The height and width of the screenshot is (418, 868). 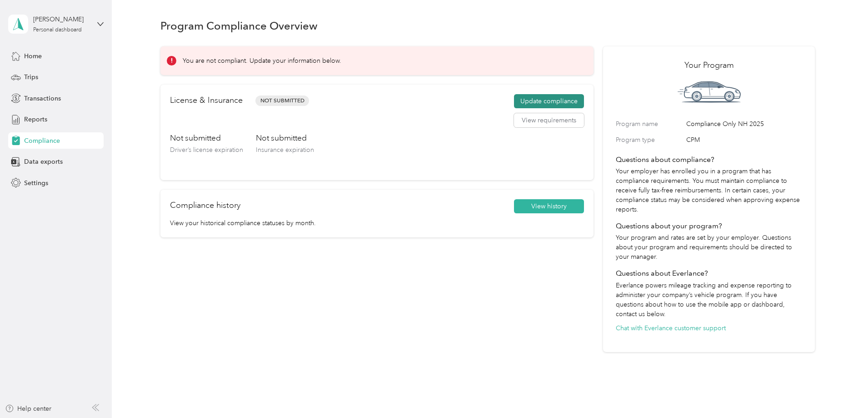 I want to click on p: Everlance powers mileage tracking and expense reporting to administer your company’s vehicle prog..., so click(x=709, y=299).